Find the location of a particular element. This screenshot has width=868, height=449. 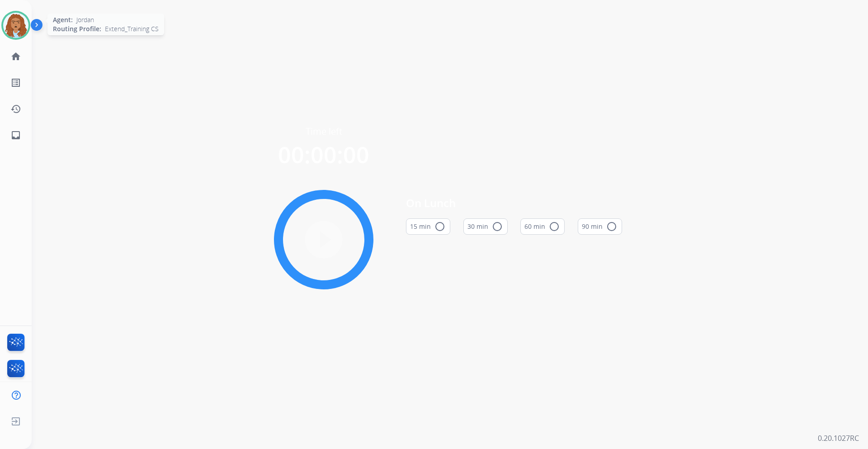

button: 90 min is located at coordinates (600, 226).